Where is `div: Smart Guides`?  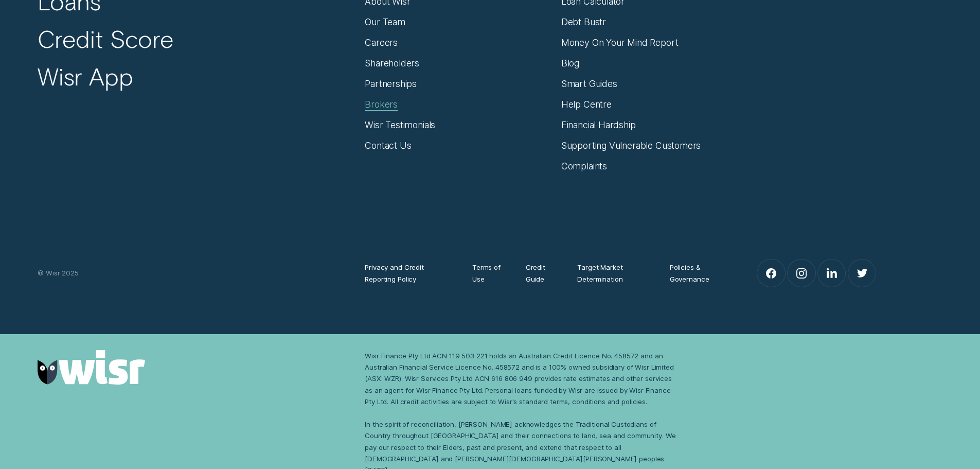 div: Smart Guides is located at coordinates (589, 84).